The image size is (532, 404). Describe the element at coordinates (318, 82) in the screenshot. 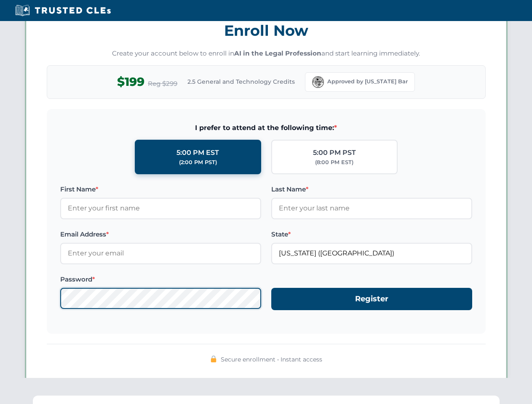

I see `img: Florida Bar` at that location.